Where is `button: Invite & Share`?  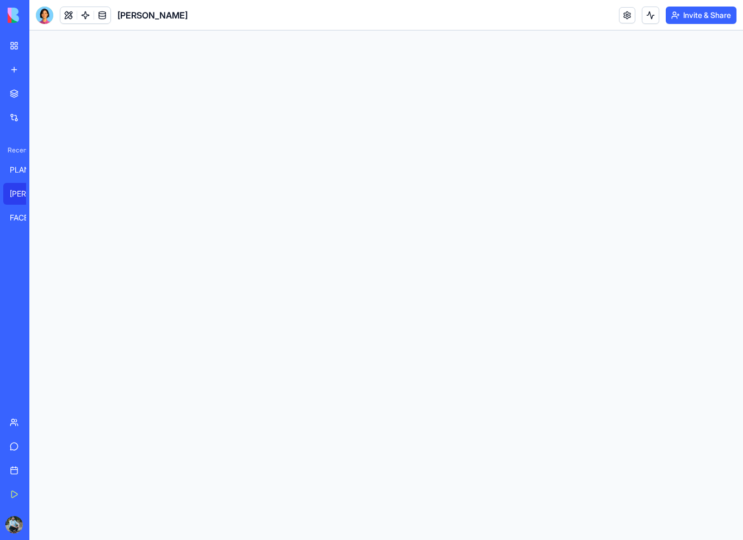
button: Invite & Share is located at coordinates (701, 15).